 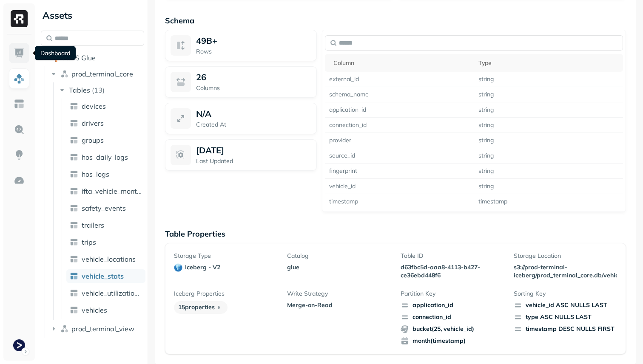 I want to click on p: Iceberg Properties, so click(x=225, y=294).